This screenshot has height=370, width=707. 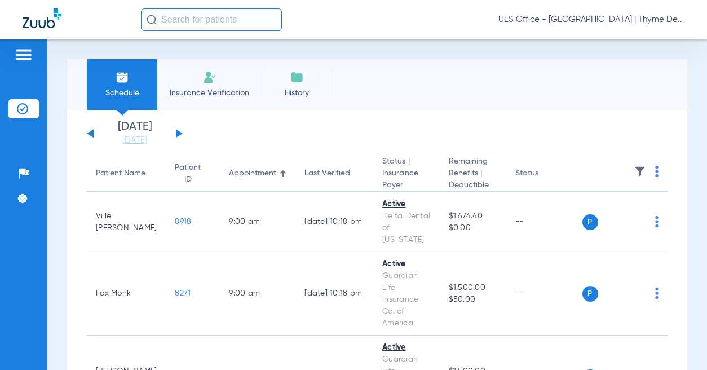 I want to click on span: Insurance Verification, so click(x=209, y=93).